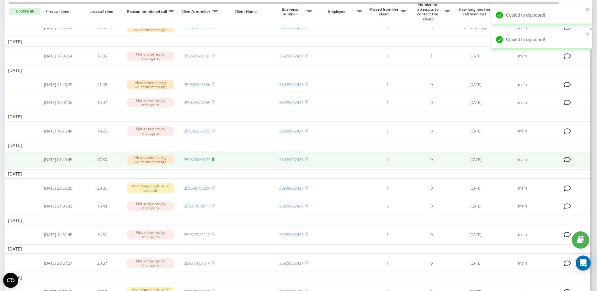  Describe the element at coordinates (197, 159) in the screenshot. I see `a: 359876060277` at that location.